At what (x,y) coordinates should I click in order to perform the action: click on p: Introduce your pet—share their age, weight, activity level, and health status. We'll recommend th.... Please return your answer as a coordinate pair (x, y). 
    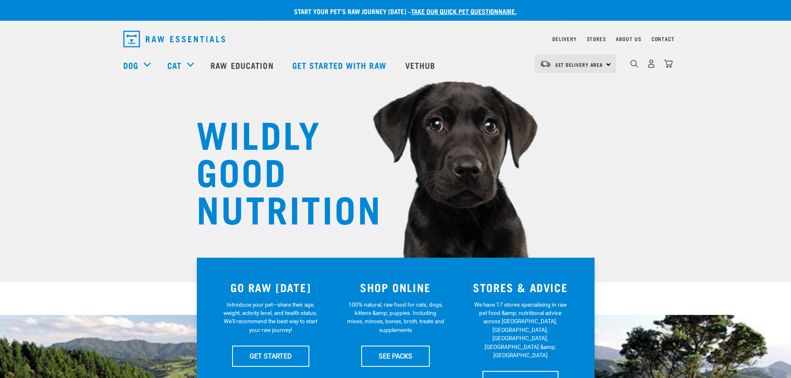
    Looking at the image, I should click on (270, 318).